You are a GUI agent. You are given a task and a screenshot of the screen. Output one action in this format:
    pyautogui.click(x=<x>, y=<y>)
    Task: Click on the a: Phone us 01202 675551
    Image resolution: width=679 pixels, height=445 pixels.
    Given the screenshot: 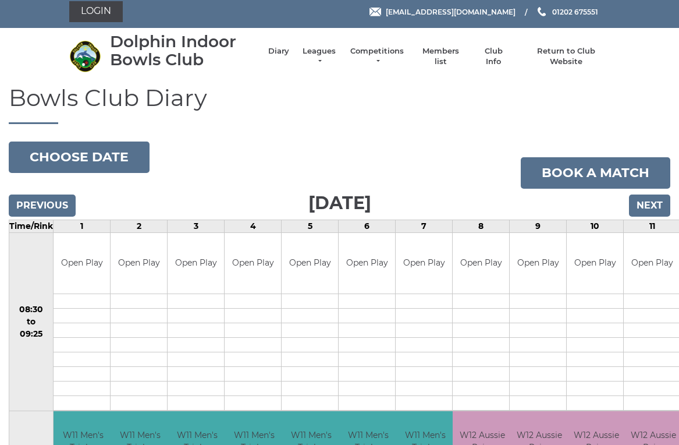 What is the action you would take?
    pyautogui.click(x=567, y=12)
    